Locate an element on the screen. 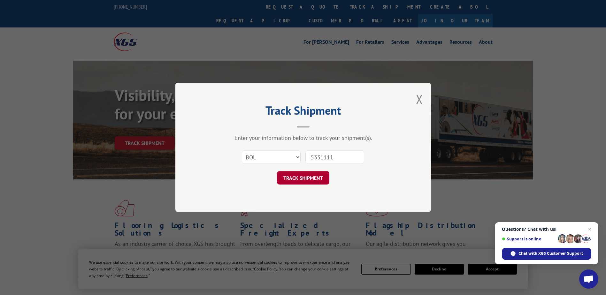 The width and height of the screenshot is (606, 295). div: Enter your information below to track your shipment(s). is located at coordinates (303, 138).